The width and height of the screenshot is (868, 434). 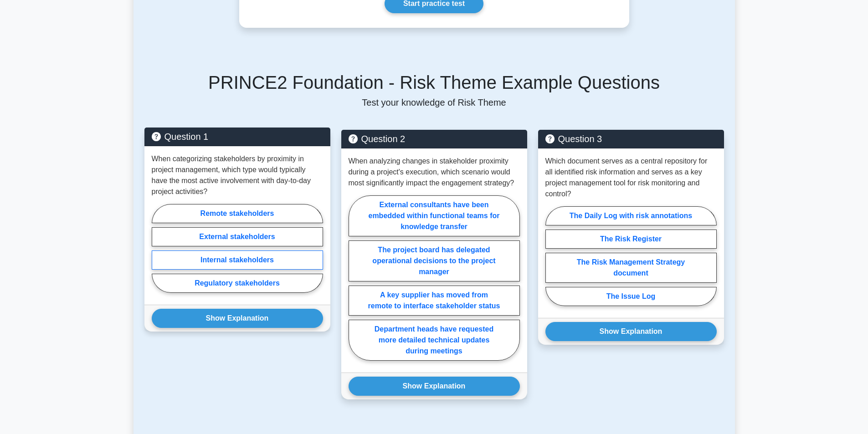 I want to click on label: The Risk Register, so click(x=631, y=239).